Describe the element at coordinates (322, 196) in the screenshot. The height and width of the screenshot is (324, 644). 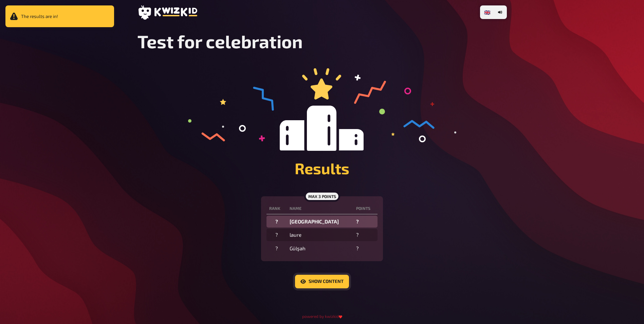
I see `div: max 3 points` at that location.